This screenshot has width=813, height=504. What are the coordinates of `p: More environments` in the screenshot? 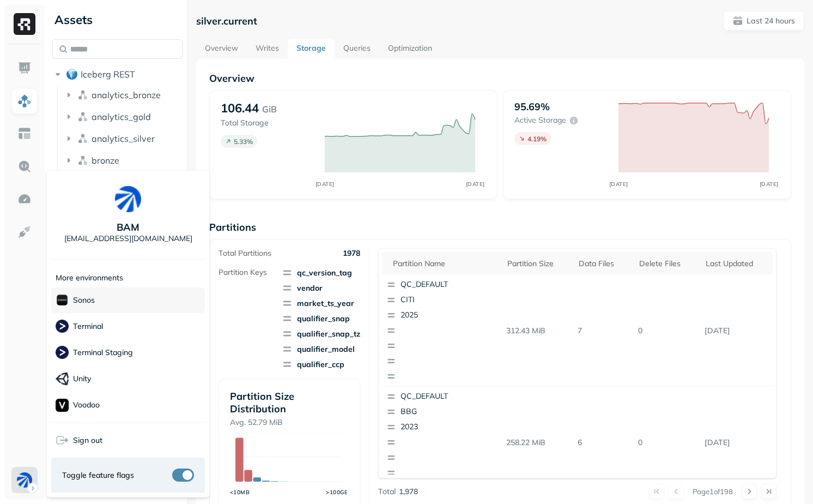 It's located at (89, 278).